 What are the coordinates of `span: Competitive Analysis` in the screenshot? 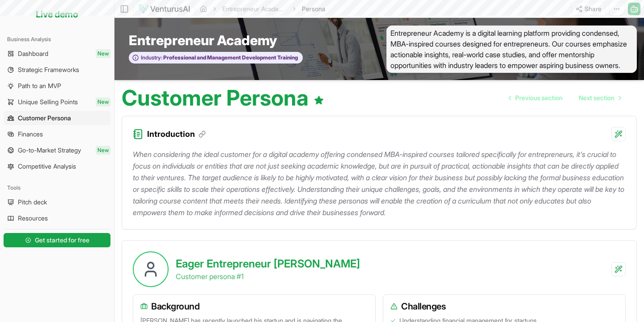 It's located at (47, 166).